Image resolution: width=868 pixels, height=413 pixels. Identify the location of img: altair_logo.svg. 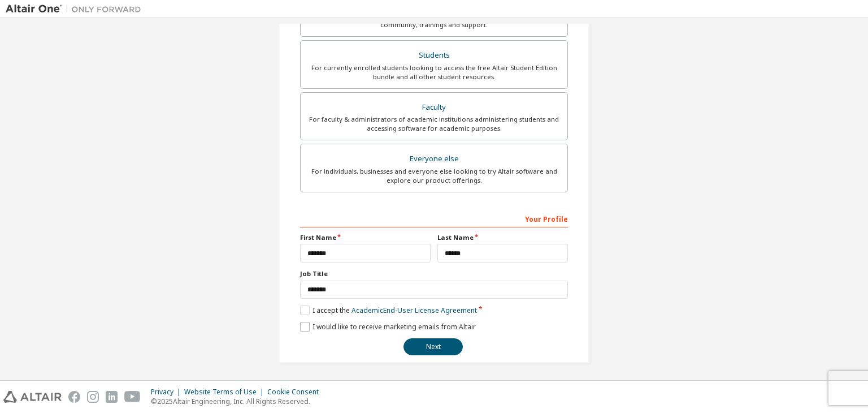
(32, 396).